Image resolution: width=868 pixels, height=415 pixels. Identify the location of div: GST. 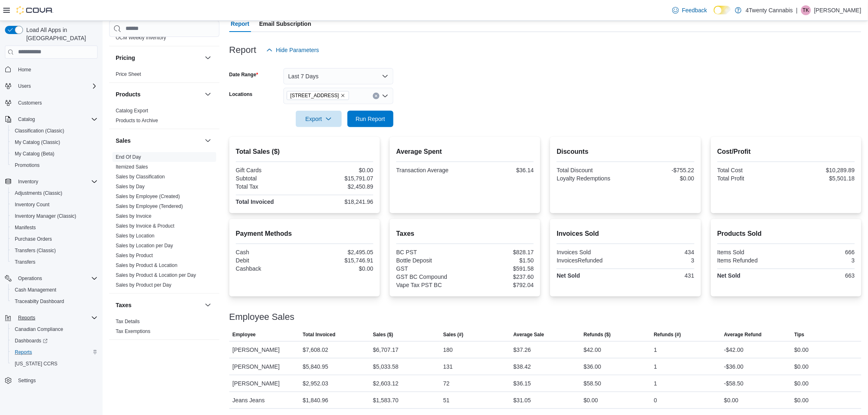
(430, 269).